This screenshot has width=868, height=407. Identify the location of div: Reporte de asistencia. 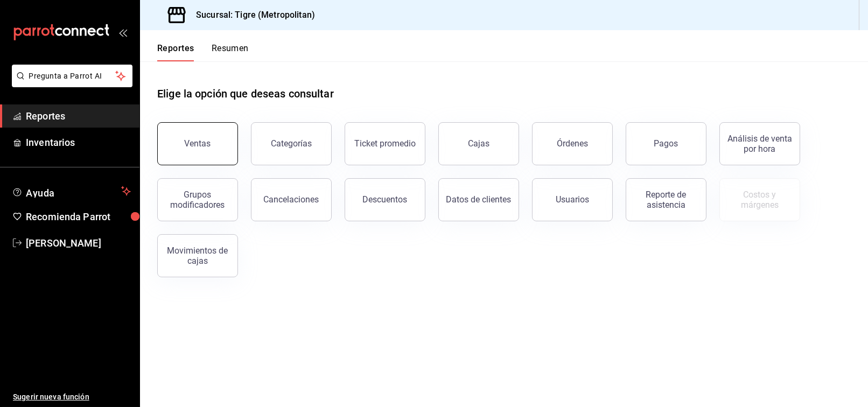
(666, 200).